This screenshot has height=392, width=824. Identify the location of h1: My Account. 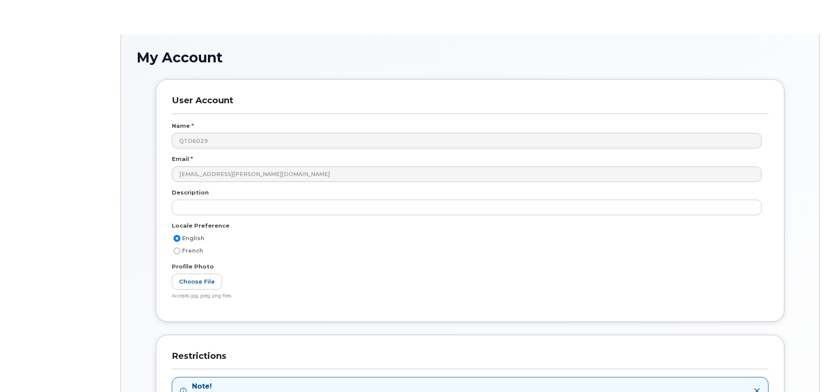
(470, 57).